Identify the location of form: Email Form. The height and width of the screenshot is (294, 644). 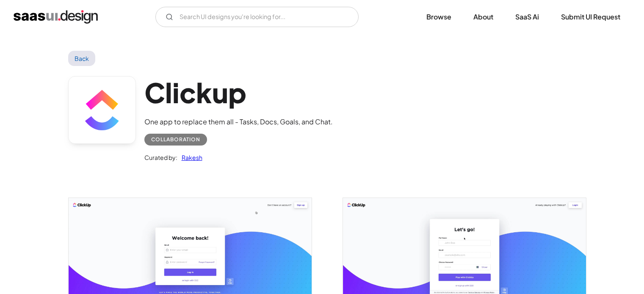
(257, 17).